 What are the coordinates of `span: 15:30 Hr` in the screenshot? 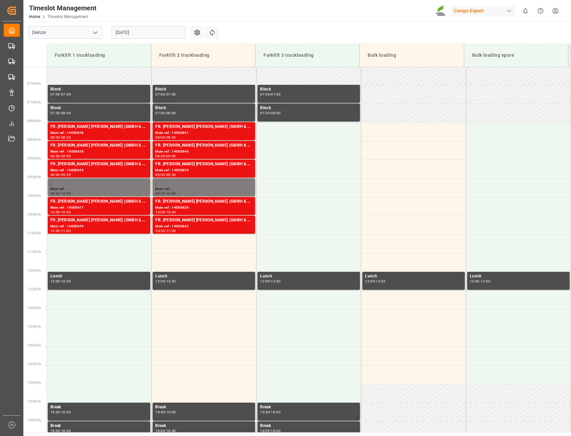 It's located at (34, 401).